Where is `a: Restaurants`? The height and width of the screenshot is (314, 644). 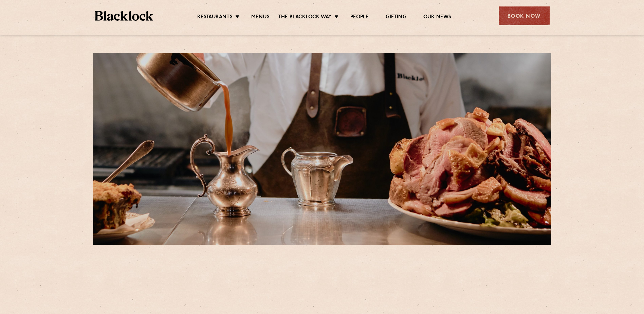 a: Restaurants is located at coordinates (215, 18).